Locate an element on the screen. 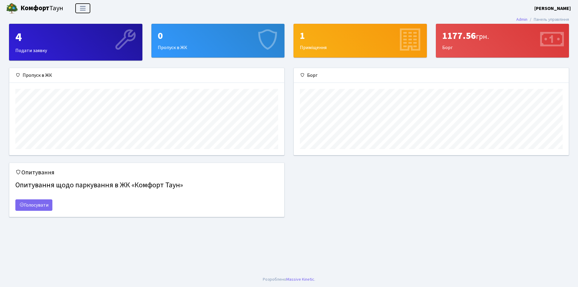 The height and width of the screenshot is (287, 578). nav: breadcrumb is located at coordinates (543, 20).